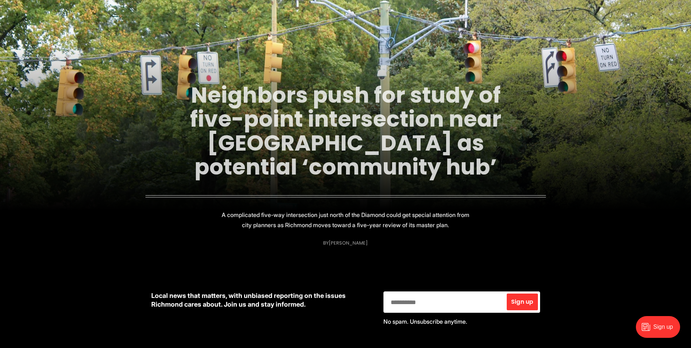  What do you see at coordinates (345, 243) in the screenshot?
I see `div: By` at bounding box center [345, 243].